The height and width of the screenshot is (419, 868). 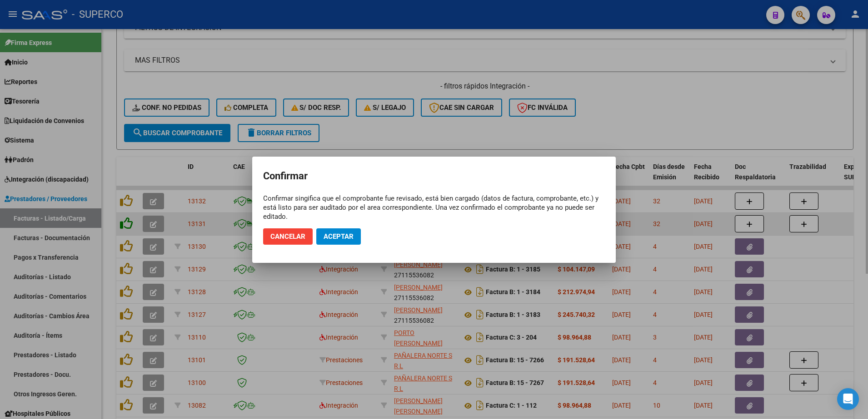 I want to click on span: Cancelar, so click(x=287, y=237).